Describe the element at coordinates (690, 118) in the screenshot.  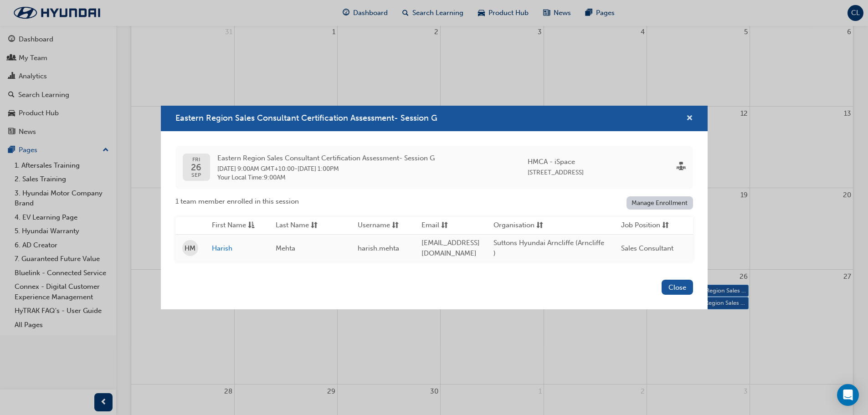
I see `button: cross-icon` at that location.